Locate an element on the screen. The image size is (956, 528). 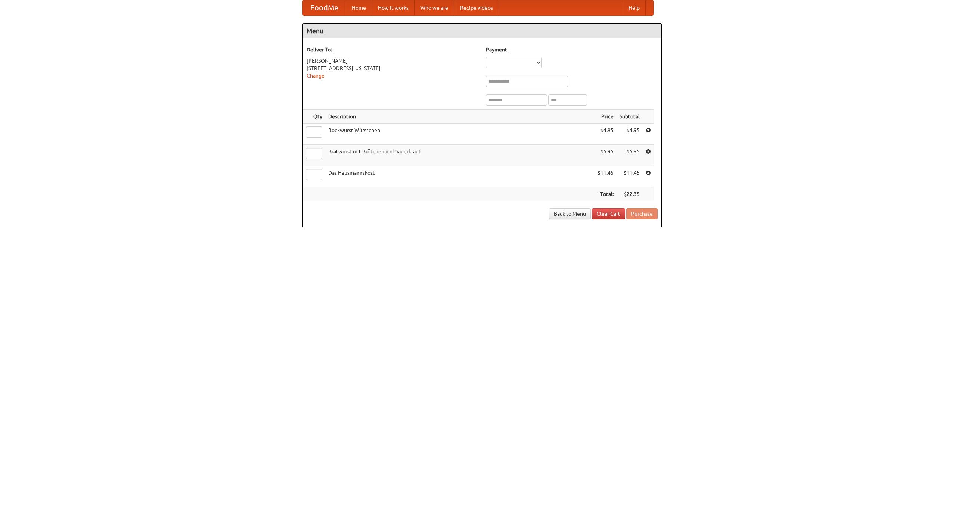
a: How it works is located at coordinates (393, 8).